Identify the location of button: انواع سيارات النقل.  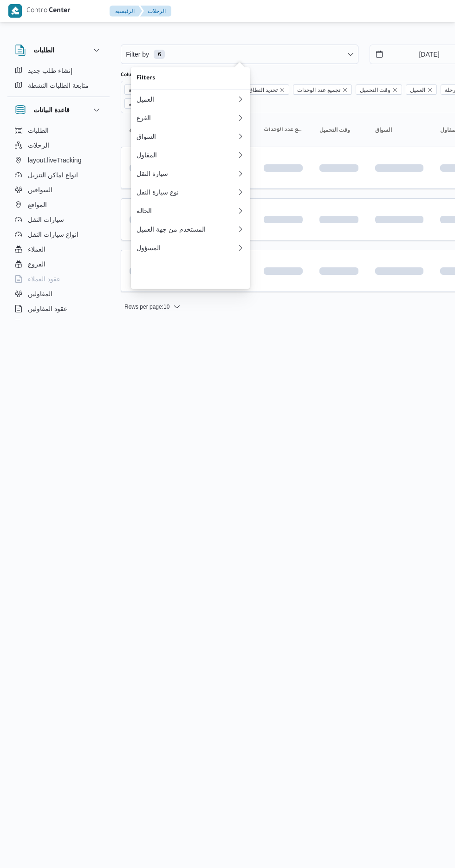
(59, 235).